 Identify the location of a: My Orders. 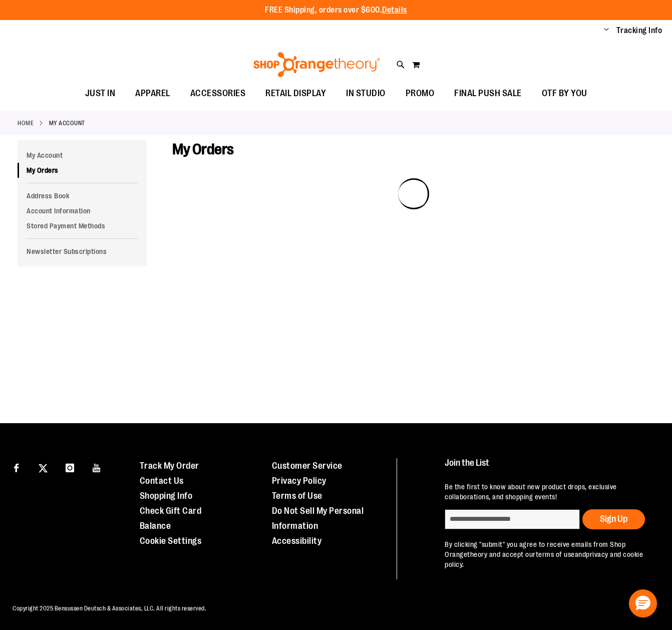
(82, 170).